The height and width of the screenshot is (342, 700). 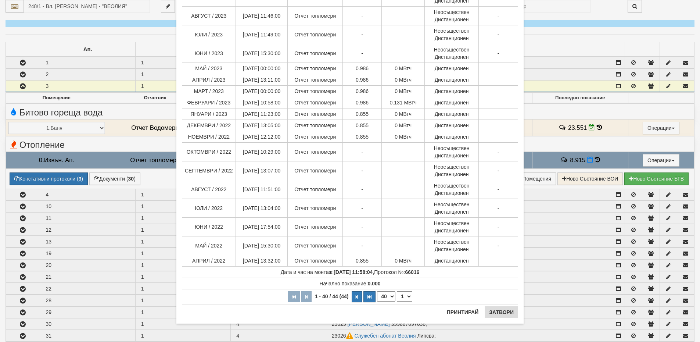 I want to click on button: Затвори, so click(x=501, y=312).